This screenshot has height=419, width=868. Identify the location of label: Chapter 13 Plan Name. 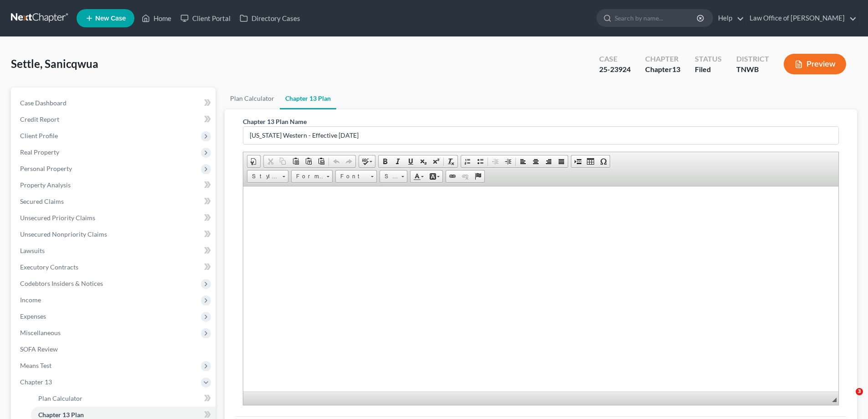
(275, 121).